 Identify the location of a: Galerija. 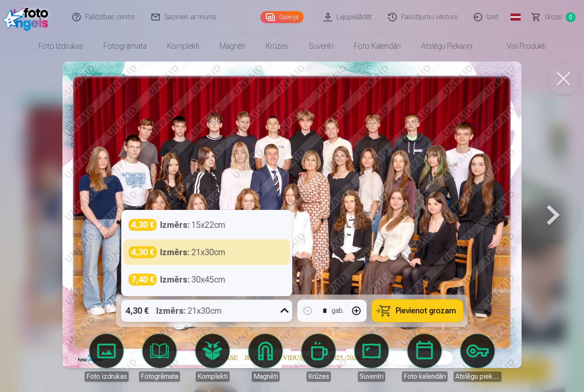
(282, 17).